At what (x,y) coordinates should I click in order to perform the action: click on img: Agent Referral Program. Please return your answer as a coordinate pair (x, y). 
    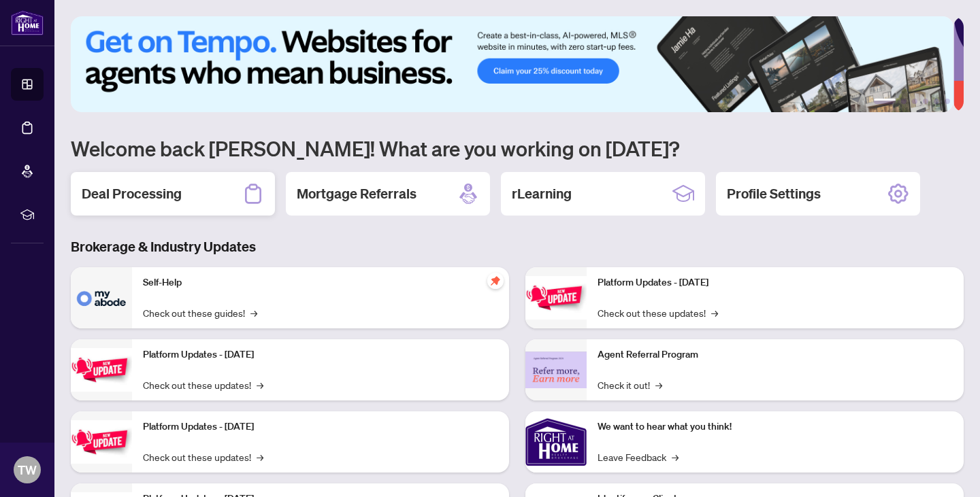
    Looking at the image, I should click on (556, 370).